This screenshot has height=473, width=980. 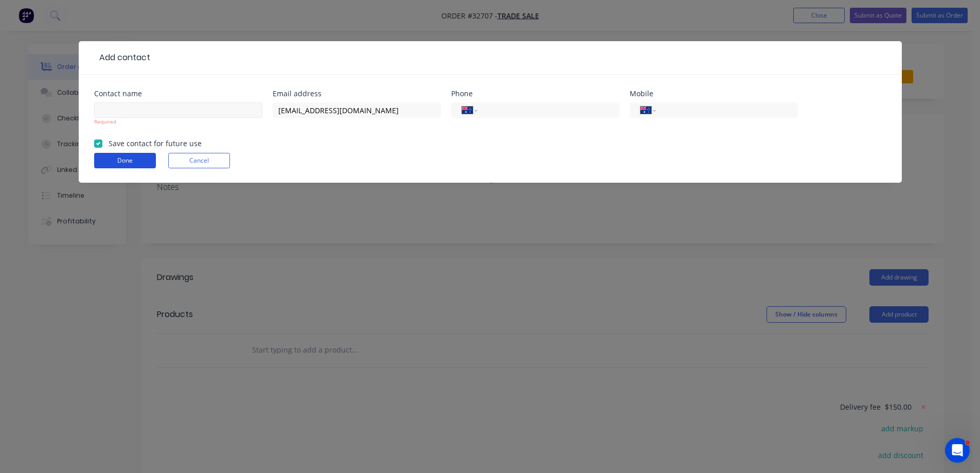 What do you see at coordinates (535, 94) in the screenshot?
I see `div: Phone` at bounding box center [535, 94].